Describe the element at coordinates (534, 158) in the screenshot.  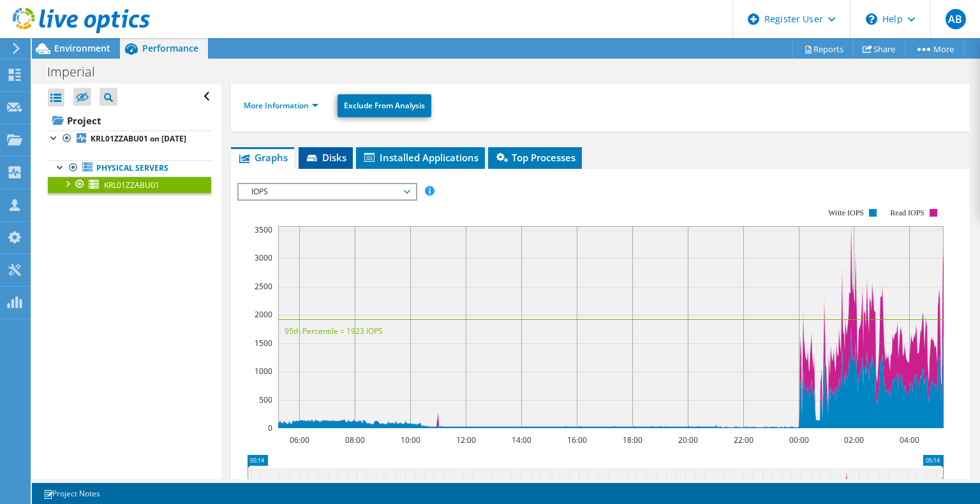
I see `span: Top Processes` at that location.